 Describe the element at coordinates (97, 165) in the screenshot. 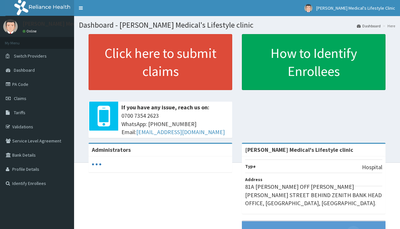

I see `svg: audio-loading` at that location.